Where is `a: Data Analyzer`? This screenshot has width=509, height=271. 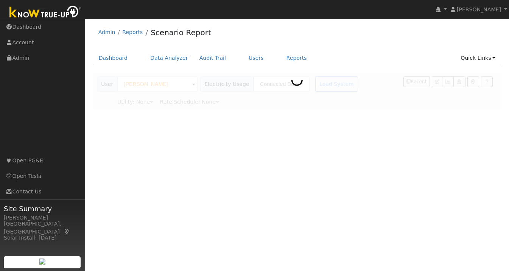 a: Data Analyzer is located at coordinates (169, 58).